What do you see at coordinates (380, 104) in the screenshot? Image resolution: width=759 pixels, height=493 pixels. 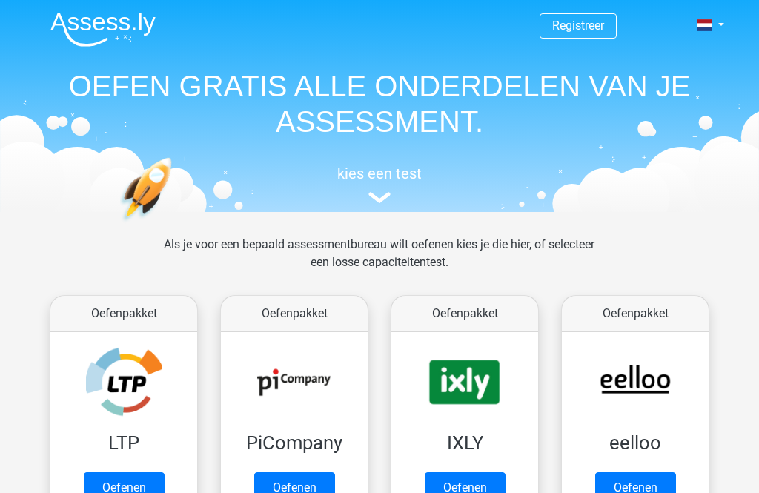 I see `h1: OEFEN GRATIS ALLE ONDERDELEN VAN JE ASSESSMENT.` at bounding box center [380, 104].